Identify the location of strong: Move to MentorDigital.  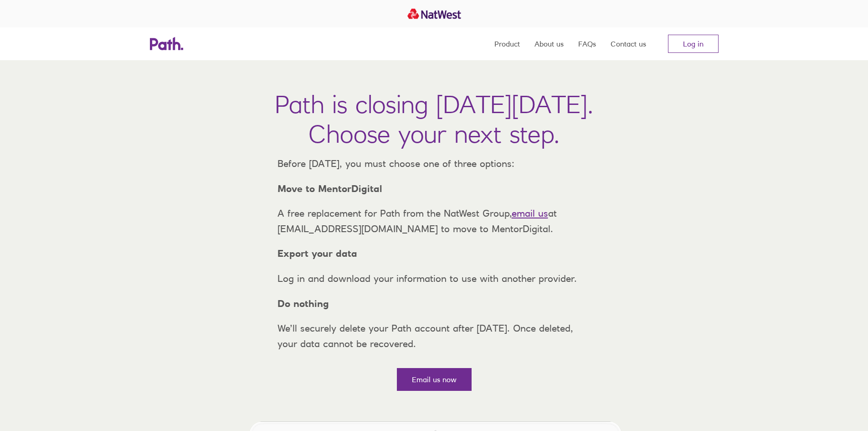
(330, 188).